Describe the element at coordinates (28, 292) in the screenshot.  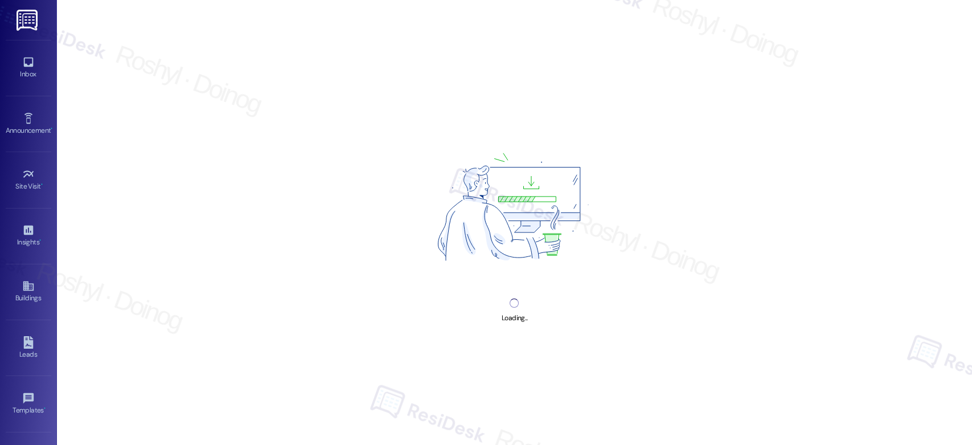
I see `a: Buildings` at that location.